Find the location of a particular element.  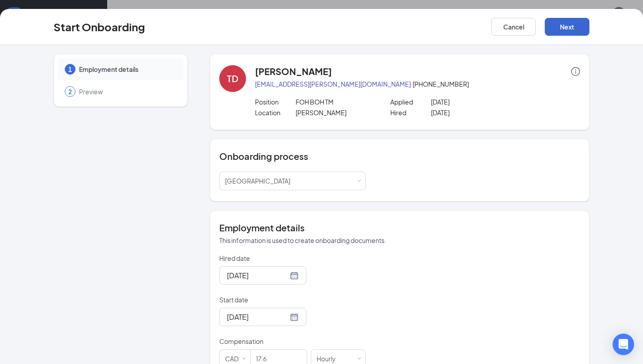

span: 1 is located at coordinates (70, 69).